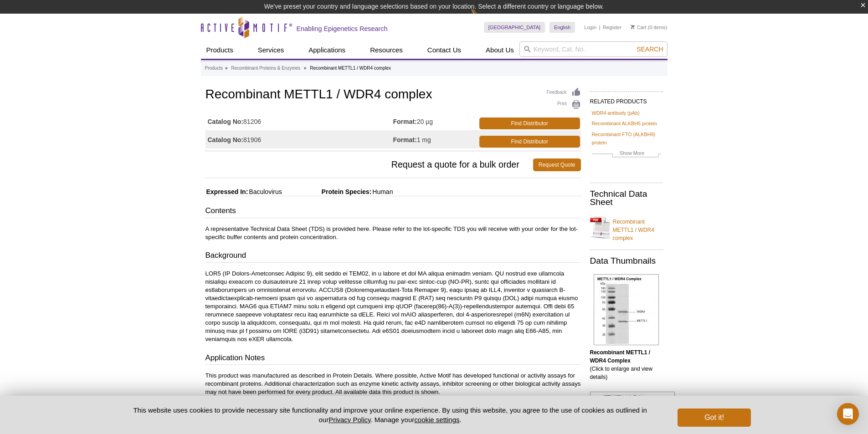 Image resolution: width=868 pixels, height=434 pixels. I want to click on img: Recombinant METTL1 / WDR4 Complex, so click(626, 310).